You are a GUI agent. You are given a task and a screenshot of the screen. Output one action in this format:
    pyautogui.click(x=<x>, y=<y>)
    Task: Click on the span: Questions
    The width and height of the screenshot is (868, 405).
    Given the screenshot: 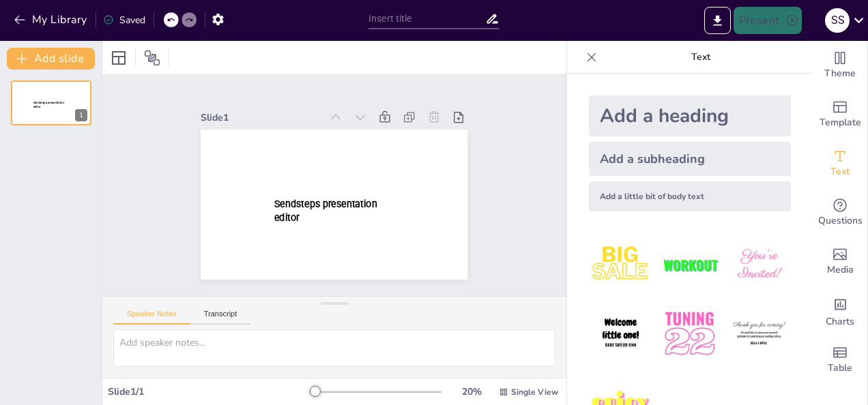 What is the action you would take?
    pyautogui.click(x=840, y=221)
    